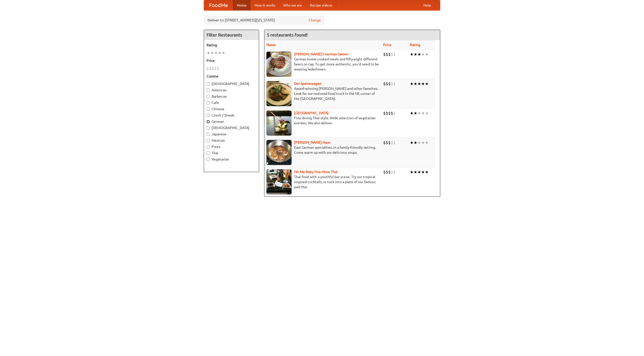  I want to click on p: East German specialties, in a family-friendly setting. Come warm up with our delicious soups., so click(323, 150).